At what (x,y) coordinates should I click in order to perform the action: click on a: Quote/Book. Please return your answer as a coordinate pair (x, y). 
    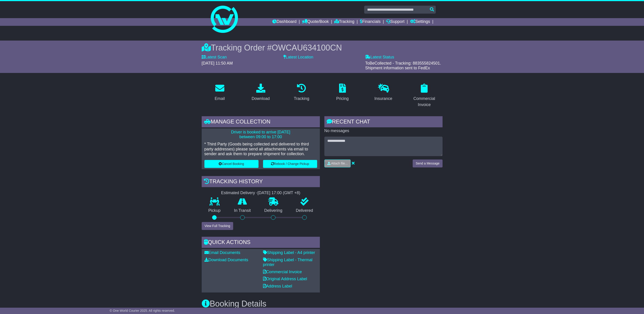
    Looking at the image, I should click on (315, 22).